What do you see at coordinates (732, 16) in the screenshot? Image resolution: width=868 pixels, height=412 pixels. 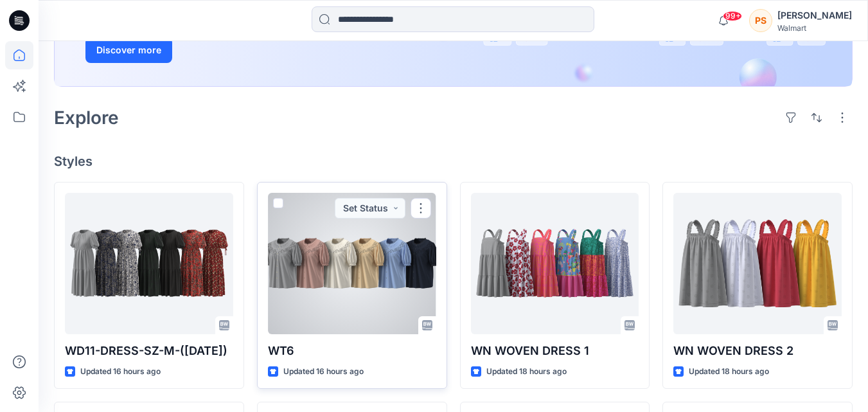 I see `span: 99+` at bounding box center [732, 16].